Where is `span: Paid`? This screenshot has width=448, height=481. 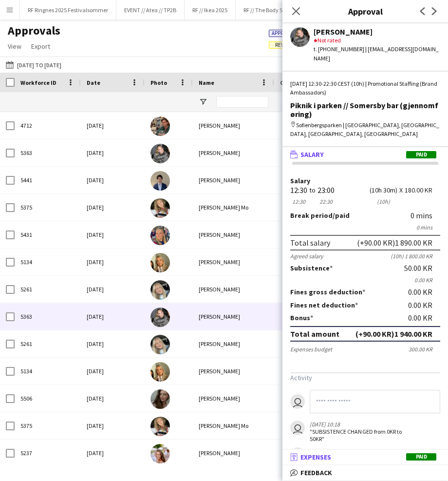 span: Paid is located at coordinates (422, 154).